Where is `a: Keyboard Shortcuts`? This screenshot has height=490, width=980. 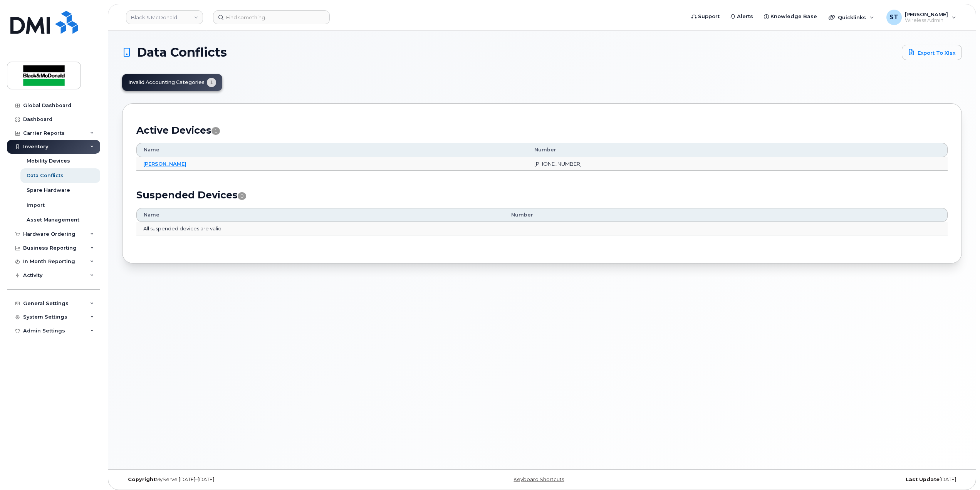
a: Keyboard Shortcuts is located at coordinates (539, 479).